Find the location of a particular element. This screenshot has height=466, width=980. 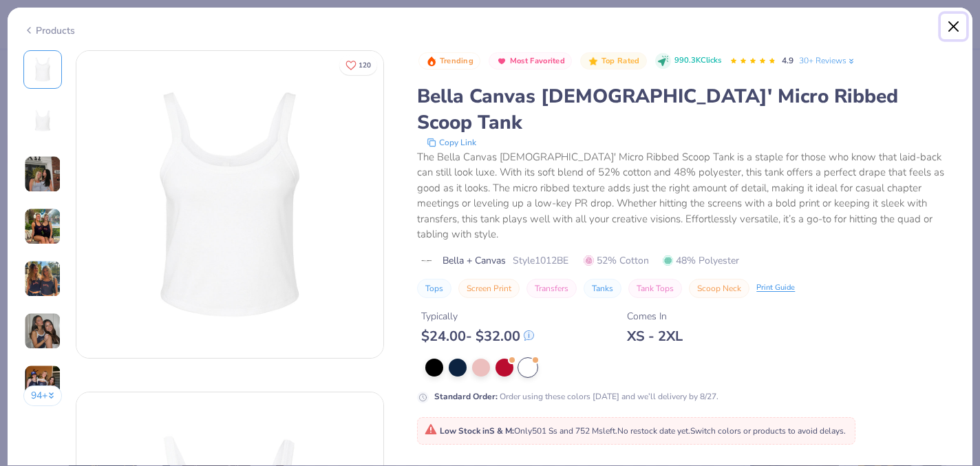

div: Comes In is located at coordinates (655, 316).